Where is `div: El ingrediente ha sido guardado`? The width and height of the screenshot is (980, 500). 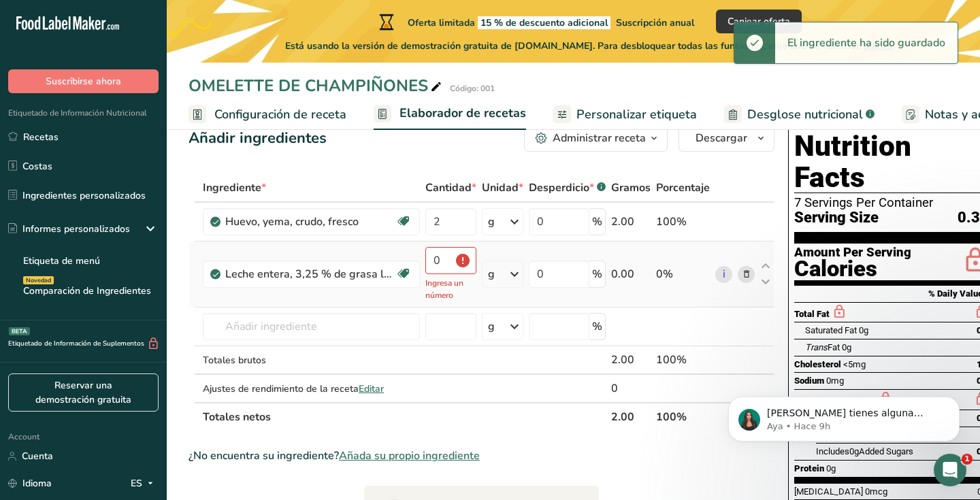
div: El ingrediente ha sido guardado is located at coordinates (866, 43).